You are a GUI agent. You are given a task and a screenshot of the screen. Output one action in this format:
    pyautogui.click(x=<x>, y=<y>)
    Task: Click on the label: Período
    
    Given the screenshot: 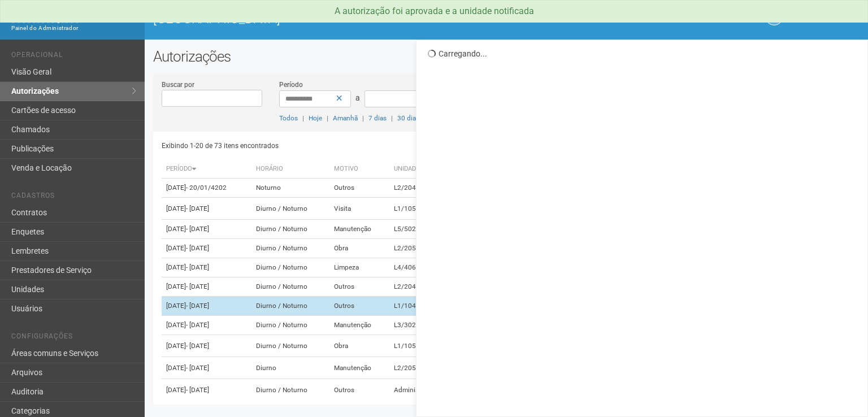 What is the action you would take?
    pyautogui.click(x=291, y=84)
    